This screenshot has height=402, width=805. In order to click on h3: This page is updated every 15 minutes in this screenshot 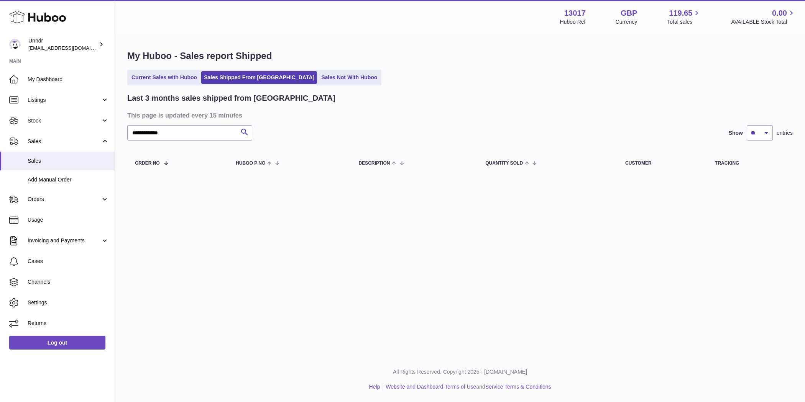, I will do `click(459, 115)`.